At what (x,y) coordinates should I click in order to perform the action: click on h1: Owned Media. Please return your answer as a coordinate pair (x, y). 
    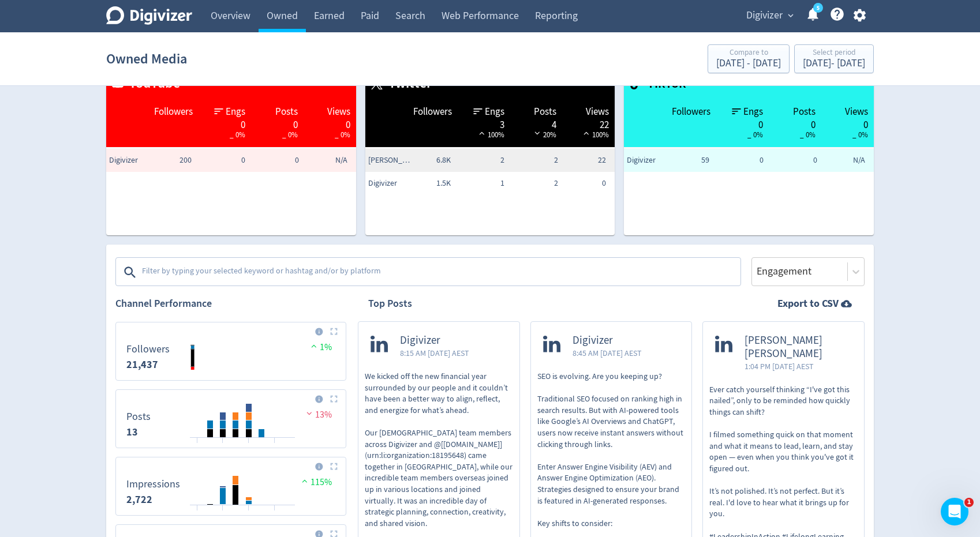
    Looking at the image, I should click on (147, 59).